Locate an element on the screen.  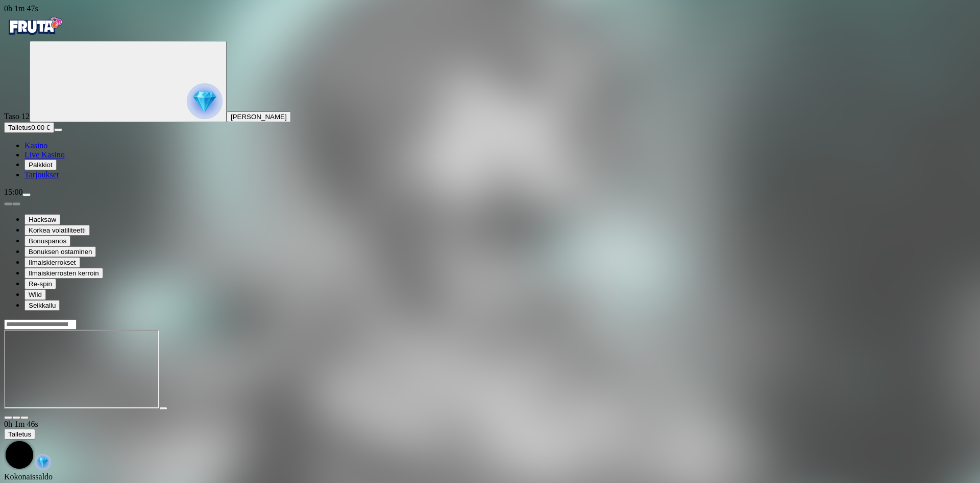
input: Search is located at coordinates (41, 324).